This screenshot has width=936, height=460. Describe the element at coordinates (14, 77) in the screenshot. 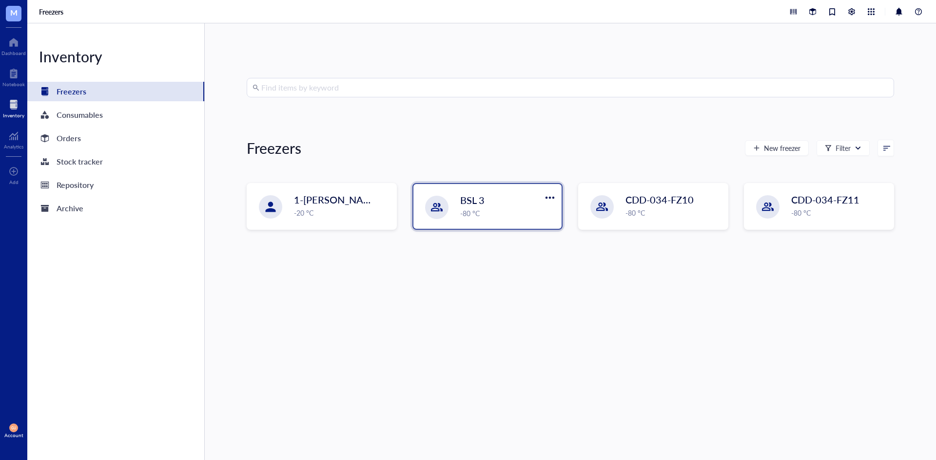

I see `a: Notebook` at that location.